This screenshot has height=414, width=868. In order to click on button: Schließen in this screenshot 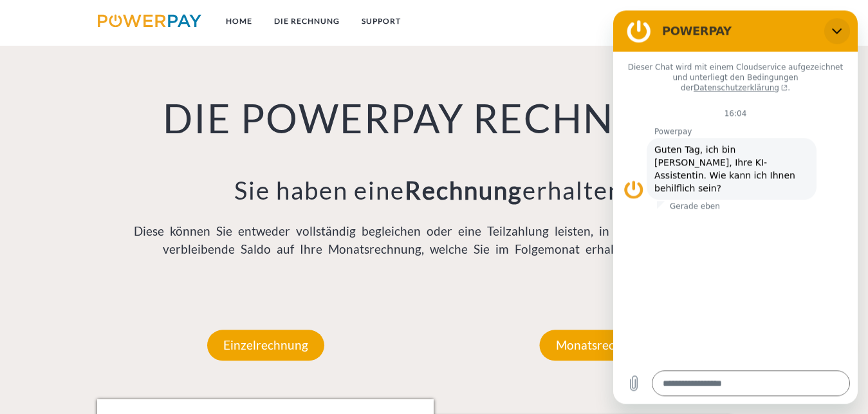, I will do `click(223, 21)`.